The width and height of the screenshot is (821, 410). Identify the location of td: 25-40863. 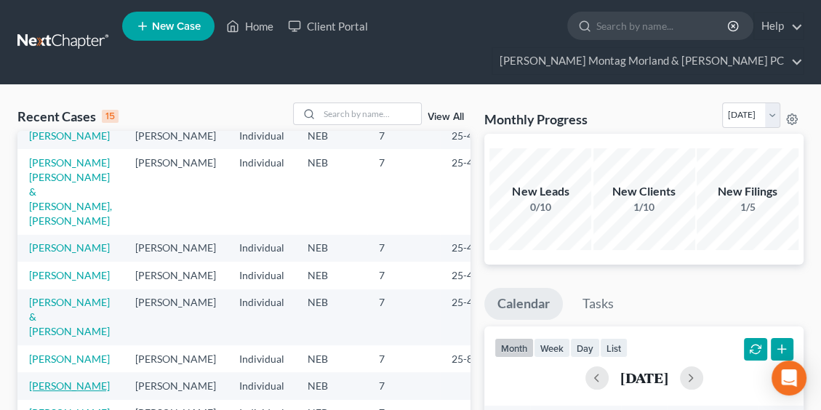
(475, 135).